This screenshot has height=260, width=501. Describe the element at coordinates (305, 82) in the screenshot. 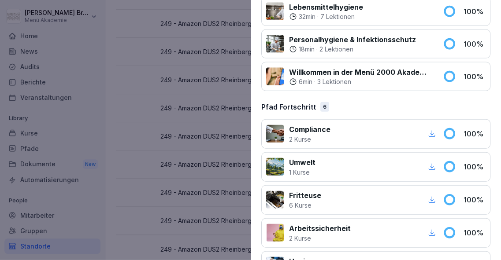

I see `p: 6 min` at that location.